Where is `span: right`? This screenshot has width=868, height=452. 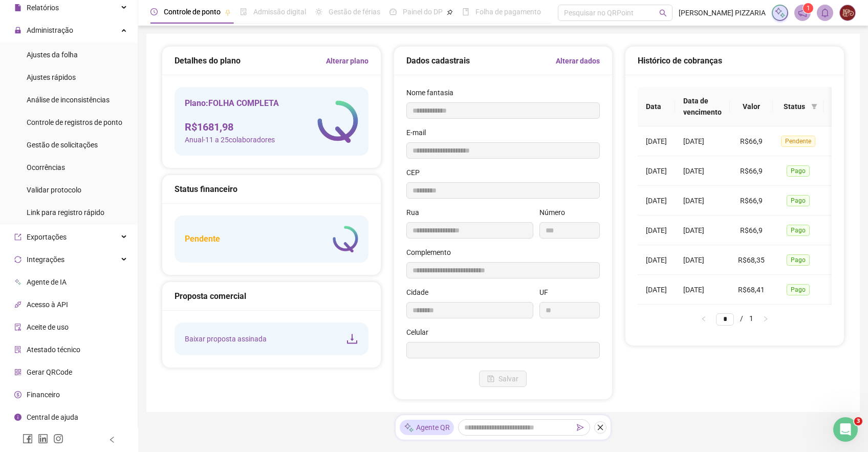
span: right is located at coordinates (765, 319).